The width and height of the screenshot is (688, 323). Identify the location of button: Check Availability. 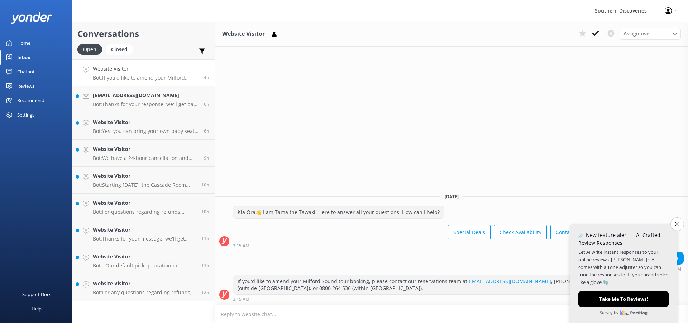
(520, 232).